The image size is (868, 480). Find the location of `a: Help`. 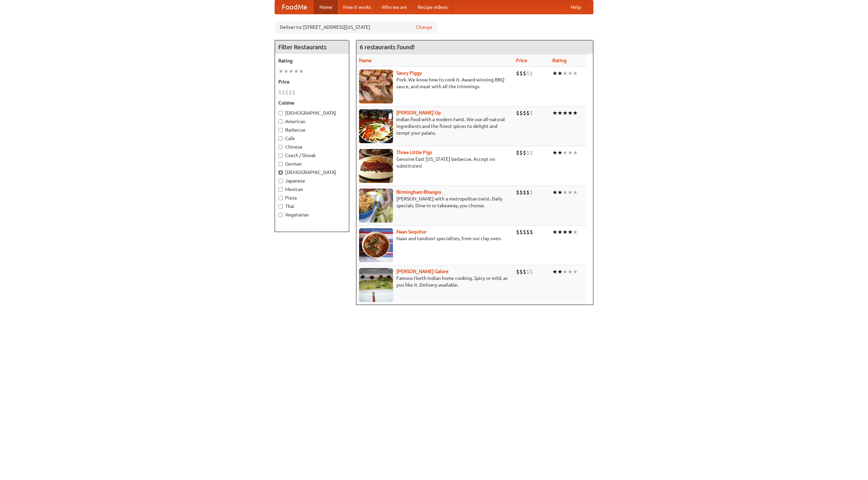

a: Help is located at coordinates (575, 7).